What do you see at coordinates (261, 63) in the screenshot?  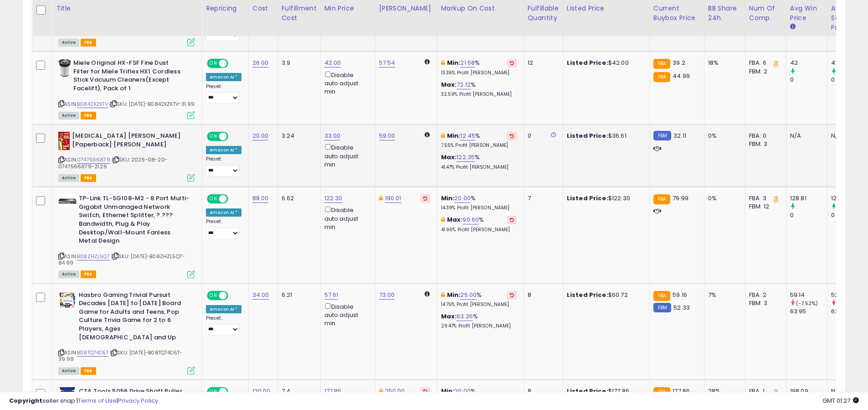 I see `a: 26.00` at bounding box center [261, 63].